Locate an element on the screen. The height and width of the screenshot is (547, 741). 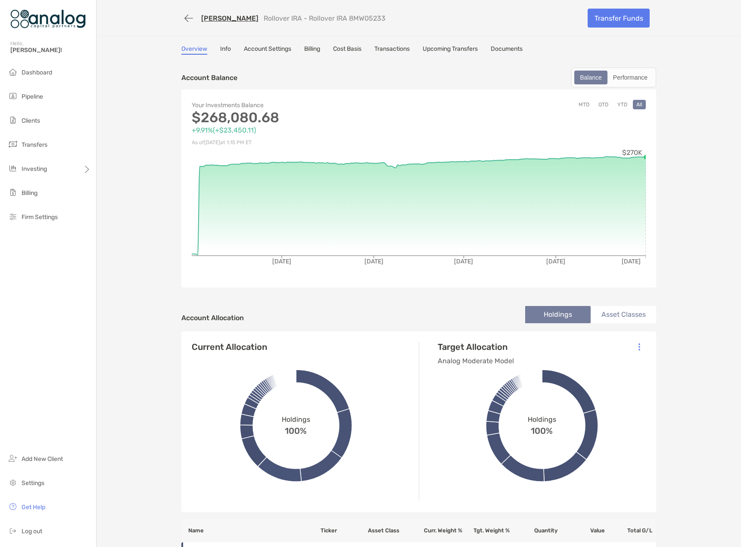
span: Transfers is located at coordinates (34, 145).